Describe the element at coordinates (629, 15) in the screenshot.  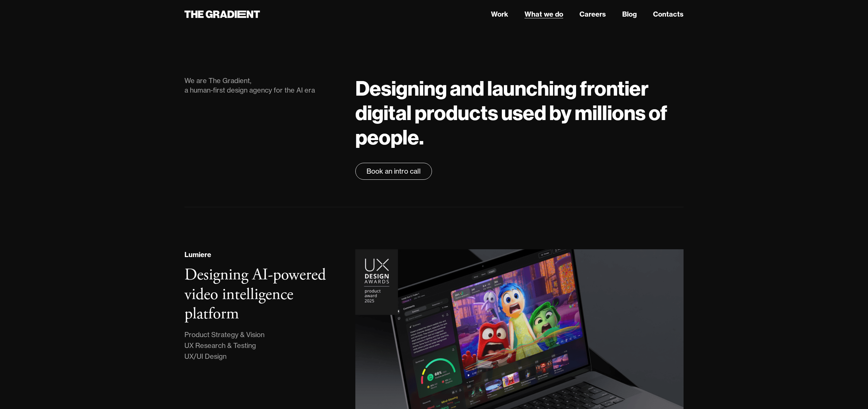
I see `a: Blog` at that location.